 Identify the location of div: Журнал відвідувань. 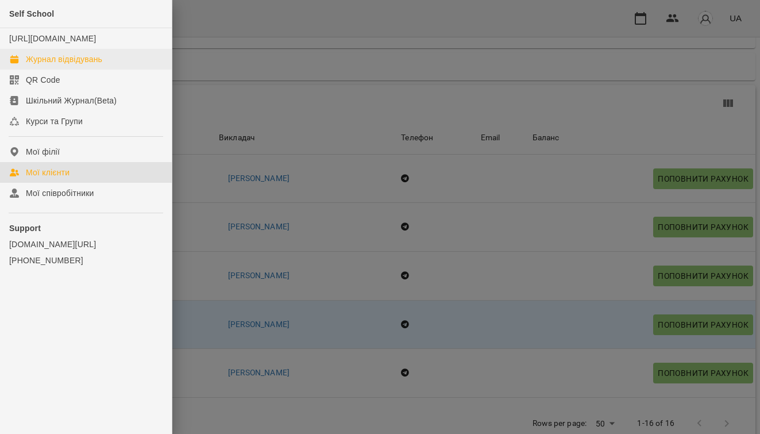
(64, 59).